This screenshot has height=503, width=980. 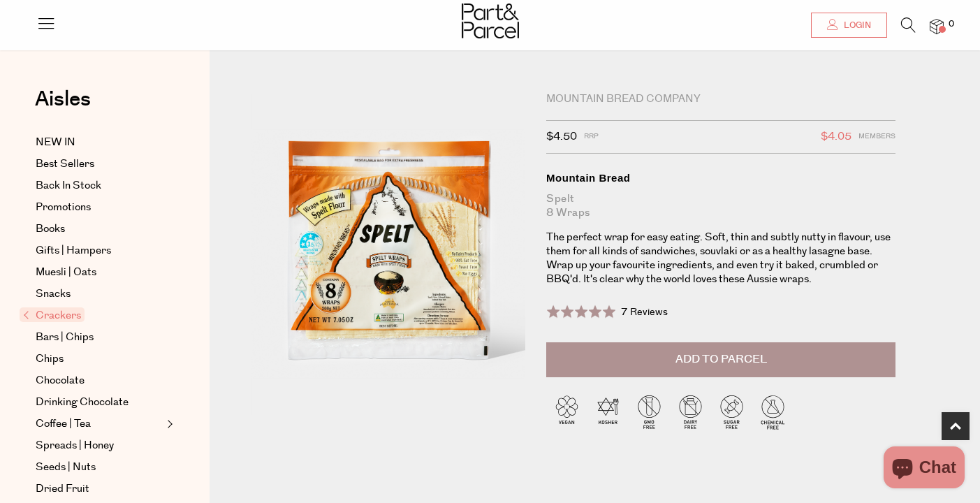 What do you see at coordinates (772, 411) in the screenshot?
I see `img: P_P-ICONS-Live_Bec_V11_Chemical_Free.svg` at bounding box center [772, 411].